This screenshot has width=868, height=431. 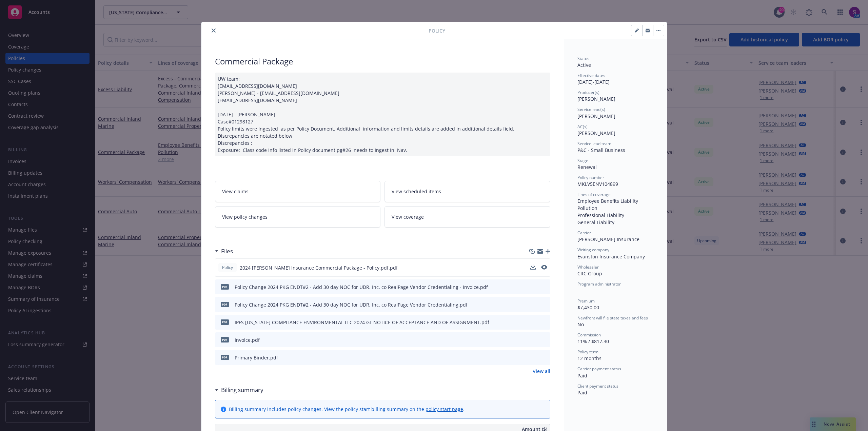 I want to click on span: Carrier payment status, so click(x=599, y=368).